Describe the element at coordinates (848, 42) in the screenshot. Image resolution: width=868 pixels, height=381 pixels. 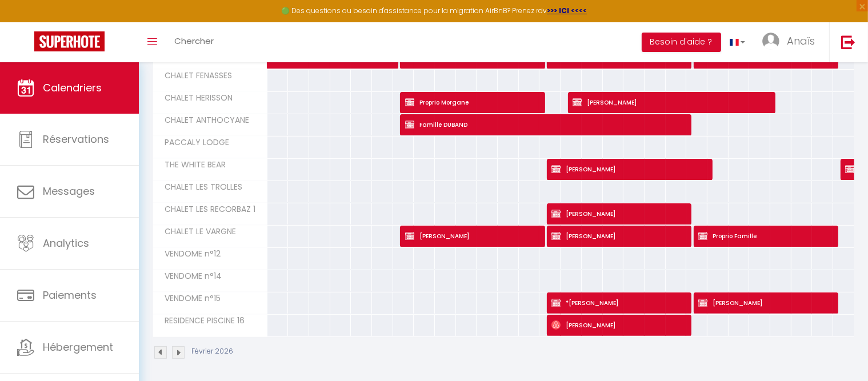
I see `img: logout` at that location.